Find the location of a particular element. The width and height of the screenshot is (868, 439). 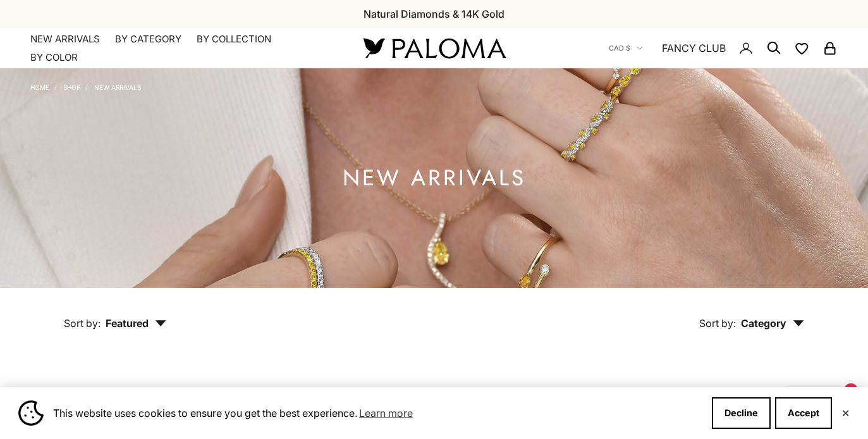

span: Featured is located at coordinates (136, 323).